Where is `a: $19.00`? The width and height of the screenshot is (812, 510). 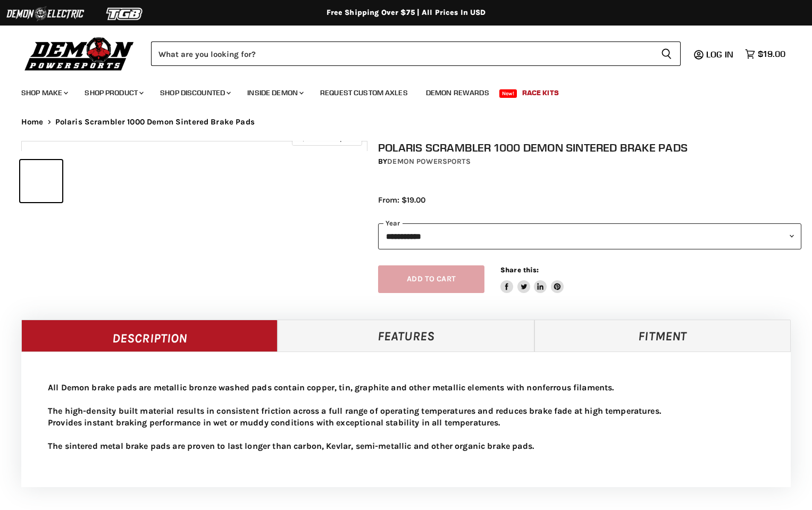 a: $19.00 is located at coordinates (765, 54).